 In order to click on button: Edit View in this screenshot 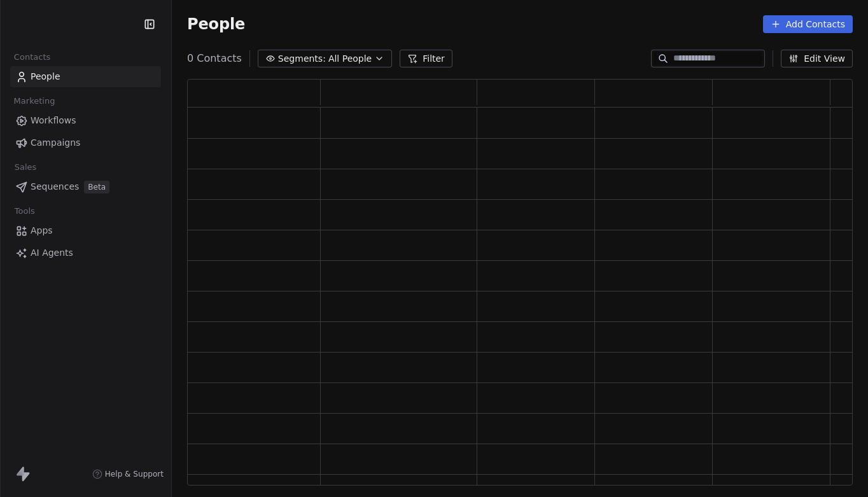, I will do `click(816, 58)`.